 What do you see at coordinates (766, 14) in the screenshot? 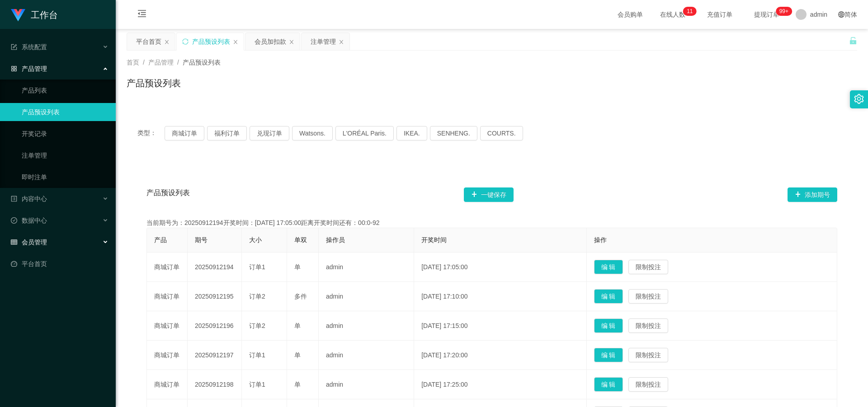
I see `span: 提现订单` at bounding box center [766, 14].